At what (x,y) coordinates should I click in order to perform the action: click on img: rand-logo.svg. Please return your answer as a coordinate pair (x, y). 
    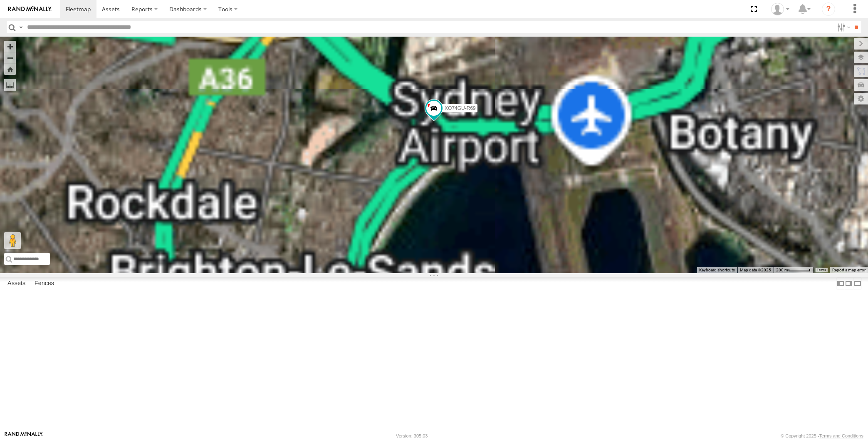
    Looking at the image, I should click on (30, 9).